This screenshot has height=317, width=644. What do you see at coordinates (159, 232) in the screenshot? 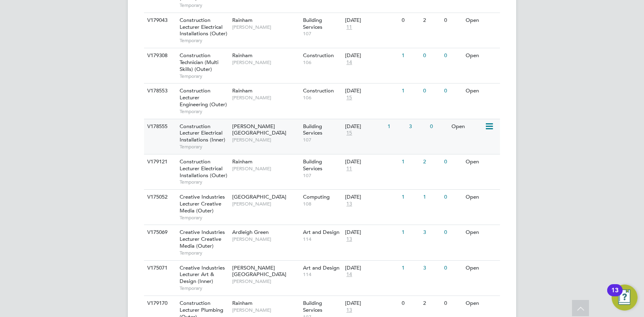
I see `div: V175069` at bounding box center [159, 232].